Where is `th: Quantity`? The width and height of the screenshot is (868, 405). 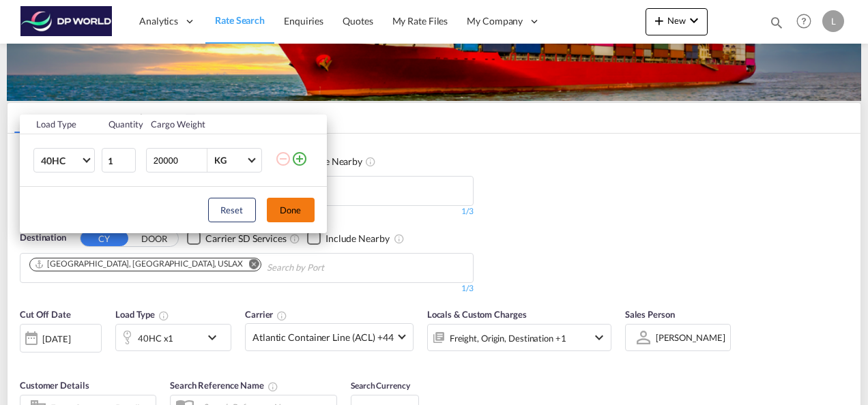 th: Quantity is located at coordinates (122, 124).